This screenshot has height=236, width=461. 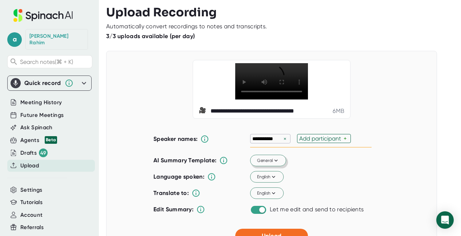 What do you see at coordinates (173, 209) in the screenshot?
I see `b: Edit Summary:` at bounding box center [173, 209].